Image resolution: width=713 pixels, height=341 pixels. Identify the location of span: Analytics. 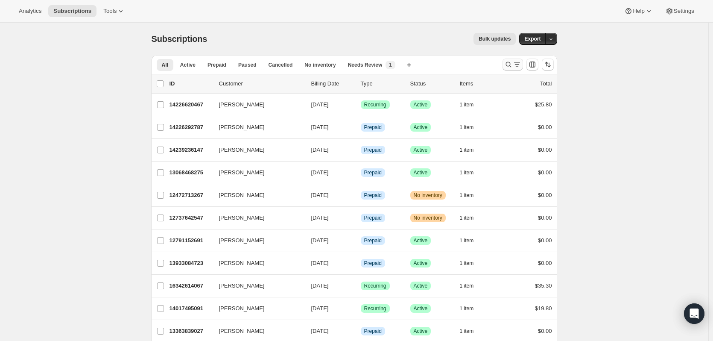
(30, 11).